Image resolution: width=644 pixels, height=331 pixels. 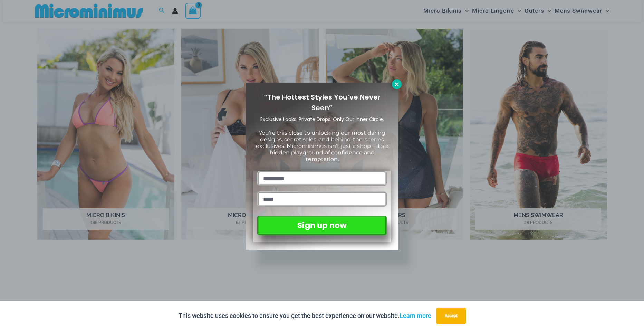 What do you see at coordinates (322, 225) in the screenshot?
I see `button: Sign up now` at bounding box center [322, 225].